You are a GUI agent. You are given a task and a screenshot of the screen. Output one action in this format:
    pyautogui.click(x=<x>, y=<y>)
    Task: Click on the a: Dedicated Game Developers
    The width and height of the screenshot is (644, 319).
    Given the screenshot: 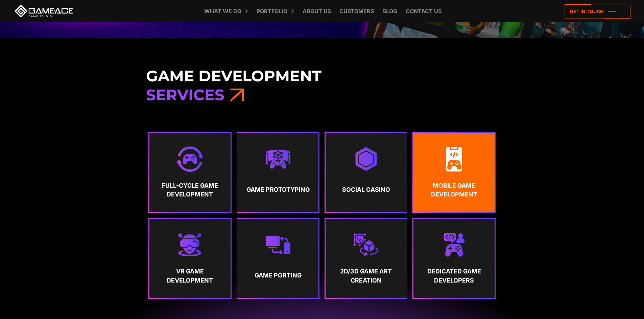 What is the action you would take?
    pyautogui.click(x=454, y=259)
    